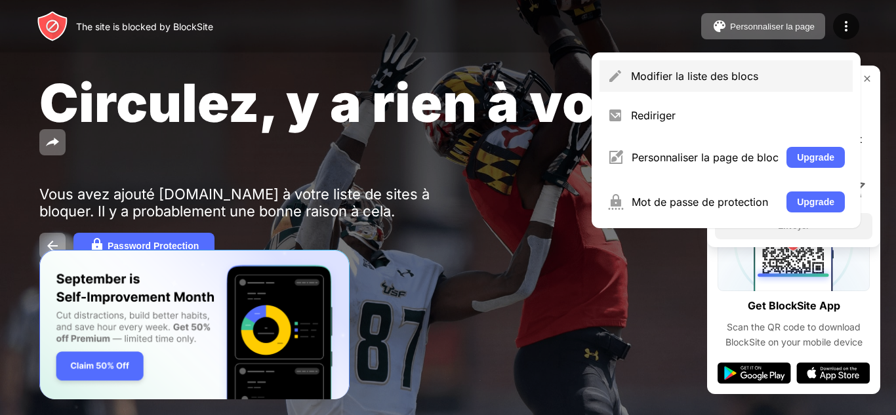 This screenshot has height=415, width=896. What do you see at coordinates (615, 202) in the screenshot?
I see `img: menu-password.svg` at bounding box center [615, 202].